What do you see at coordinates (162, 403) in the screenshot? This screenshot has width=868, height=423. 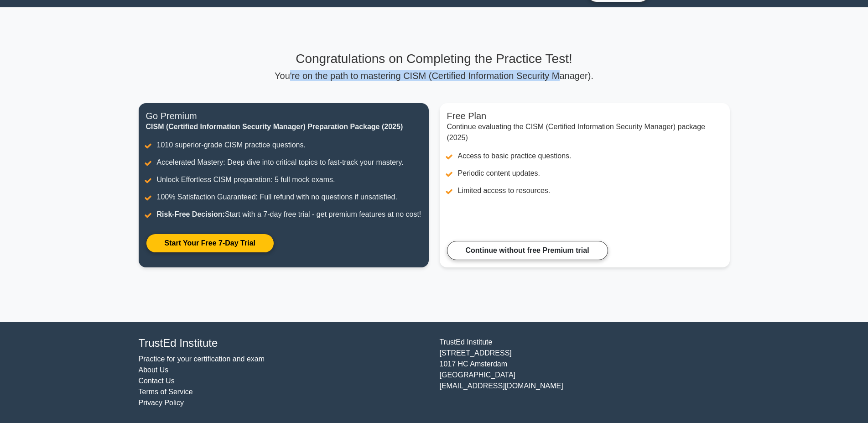 I see `a: Privacy Policy` at bounding box center [162, 403].